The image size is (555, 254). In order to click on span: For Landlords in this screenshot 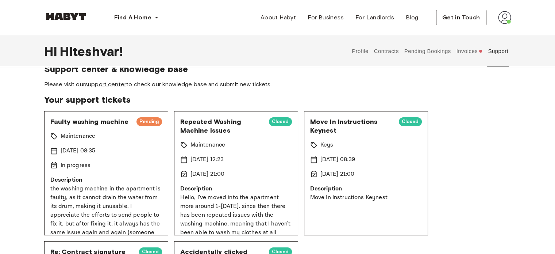, I will do `click(375, 18)`.